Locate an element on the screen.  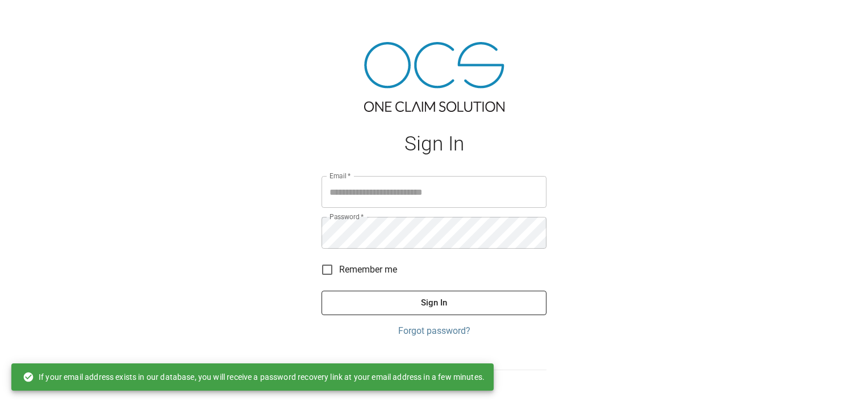
img: ocs-logo-white-transparent.png is located at coordinates (36, 18).